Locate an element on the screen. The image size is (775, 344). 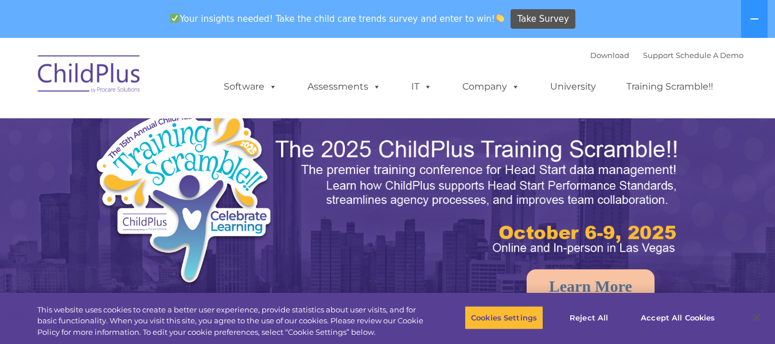
a: Software is located at coordinates (250, 87).